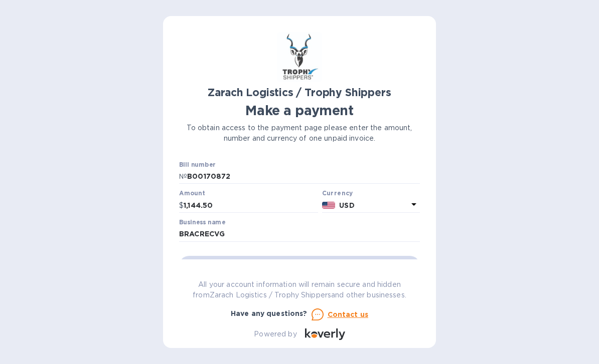  What do you see at coordinates (338, 193) in the screenshot?
I see `b: Currency` at bounding box center [338, 193].